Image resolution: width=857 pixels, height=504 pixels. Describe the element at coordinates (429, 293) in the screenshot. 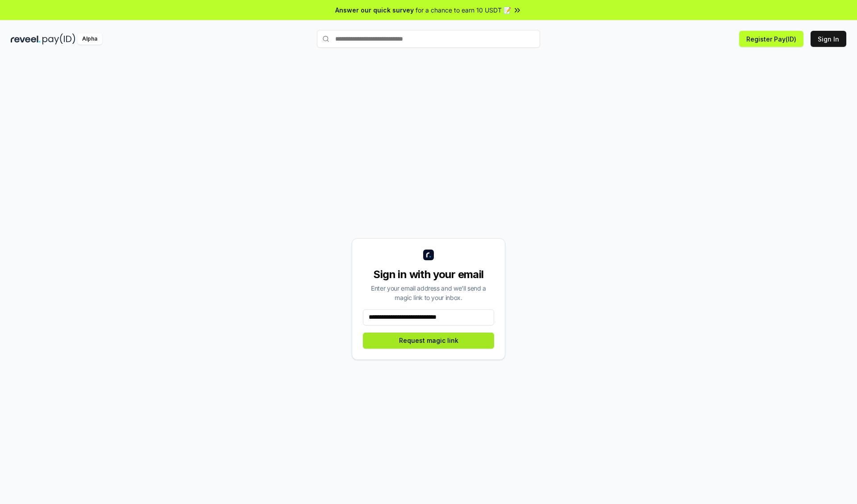

I see `div: Enter your email address and we’ll send a magic link to your inbox.` at that location.